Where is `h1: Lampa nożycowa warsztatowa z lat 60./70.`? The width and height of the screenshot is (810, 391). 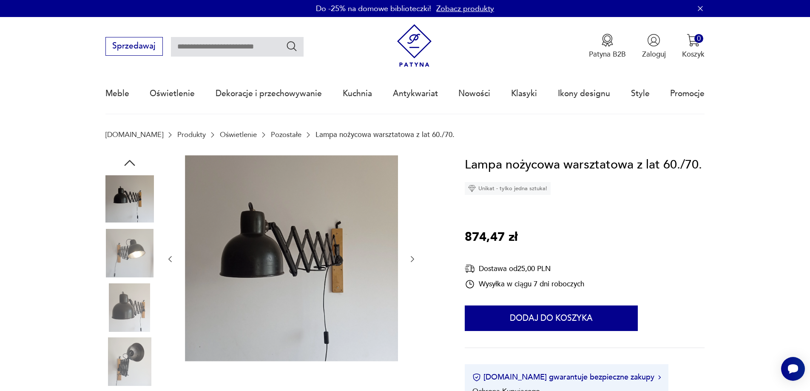
h1: Lampa nożycowa warsztatowa z lat 60./70. is located at coordinates (583, 165).